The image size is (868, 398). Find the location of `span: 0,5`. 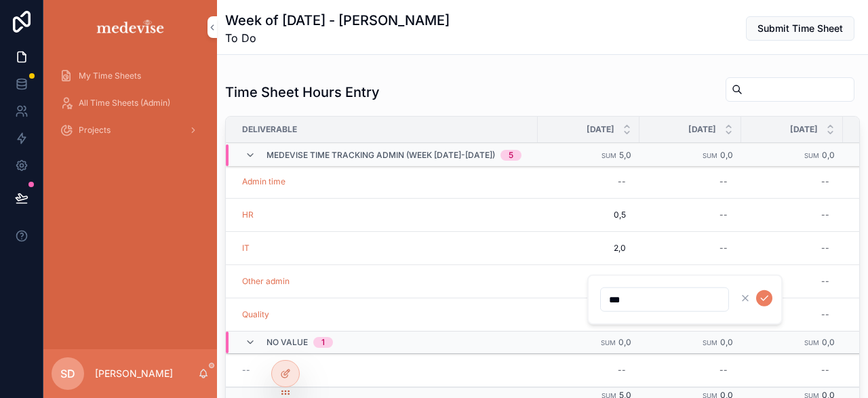

span: 0,5 is located at coordinates (588, 215).